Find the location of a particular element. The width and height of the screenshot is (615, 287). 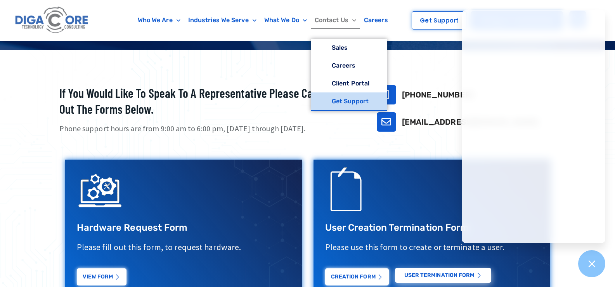

h2: If you would like to speak to a representative please call or fill out the forms below. is located at coordinates (208, 101).